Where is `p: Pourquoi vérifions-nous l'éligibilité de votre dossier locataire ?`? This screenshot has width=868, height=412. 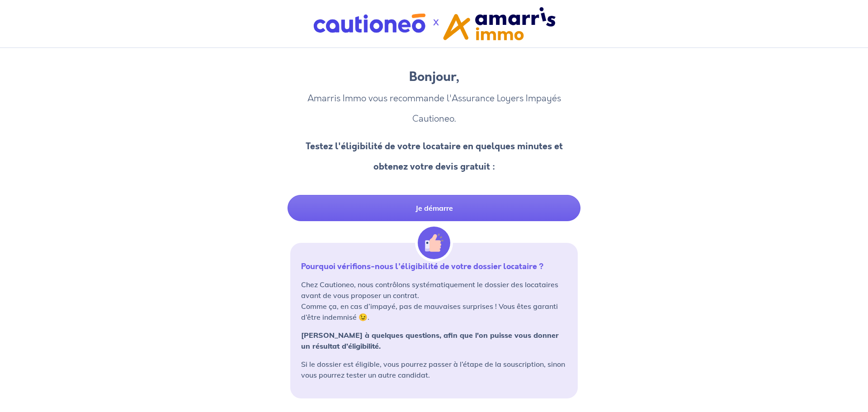
p: Pourquoi vérifions-nous l'éligibilité de votre dossier locataire ? is located at coordinates (434, 266).